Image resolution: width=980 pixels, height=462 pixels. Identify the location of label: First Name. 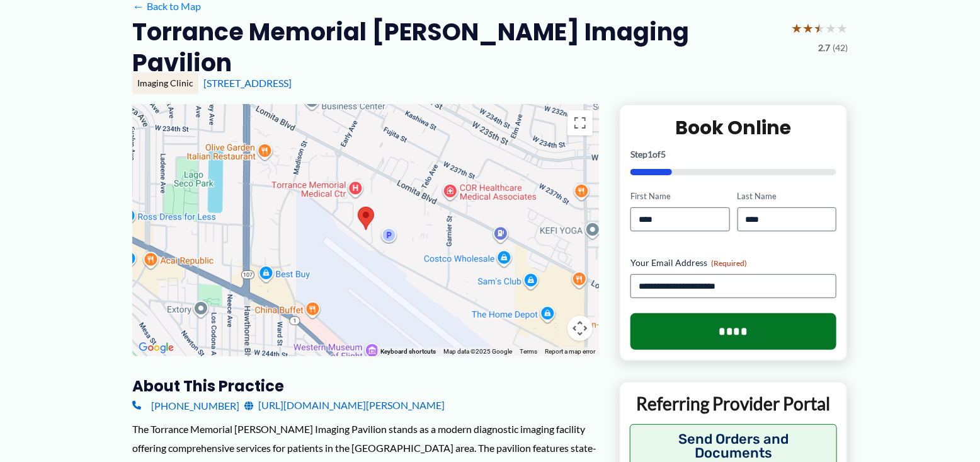
(680, 196).